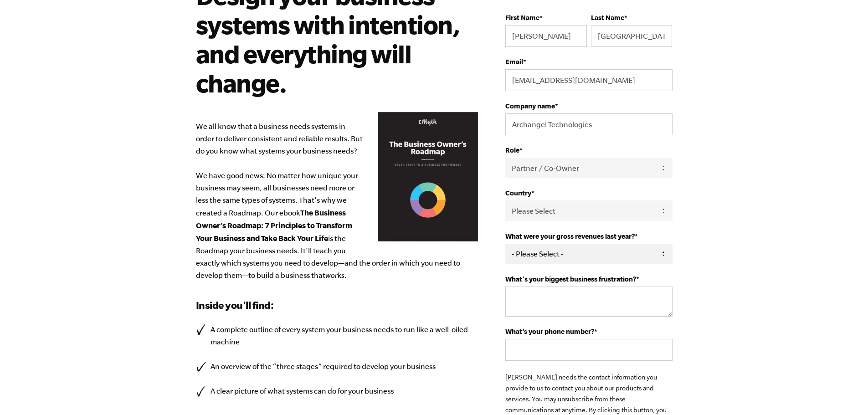  Describe the element at coordinates (337, 305) in the screenshot. I see `h3: Inside you'll find:` at that location.